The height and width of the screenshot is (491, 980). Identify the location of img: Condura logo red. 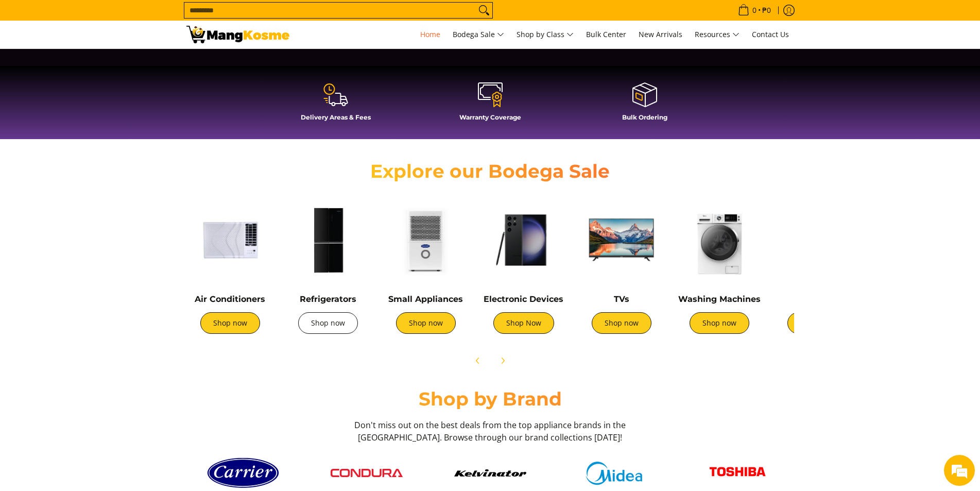
(366, 473).